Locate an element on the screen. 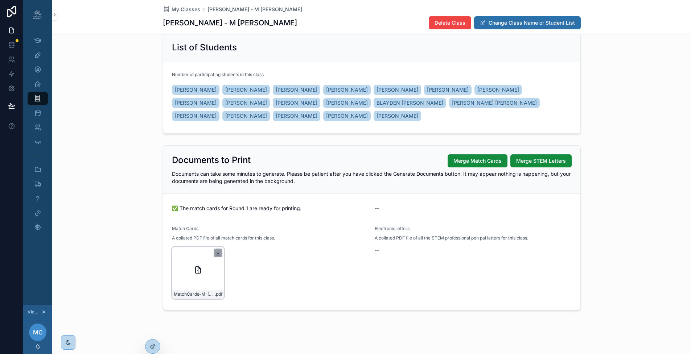 The height and width of the screenshot is (354, 691). a: My Classes is located at coordinates (181, 9).